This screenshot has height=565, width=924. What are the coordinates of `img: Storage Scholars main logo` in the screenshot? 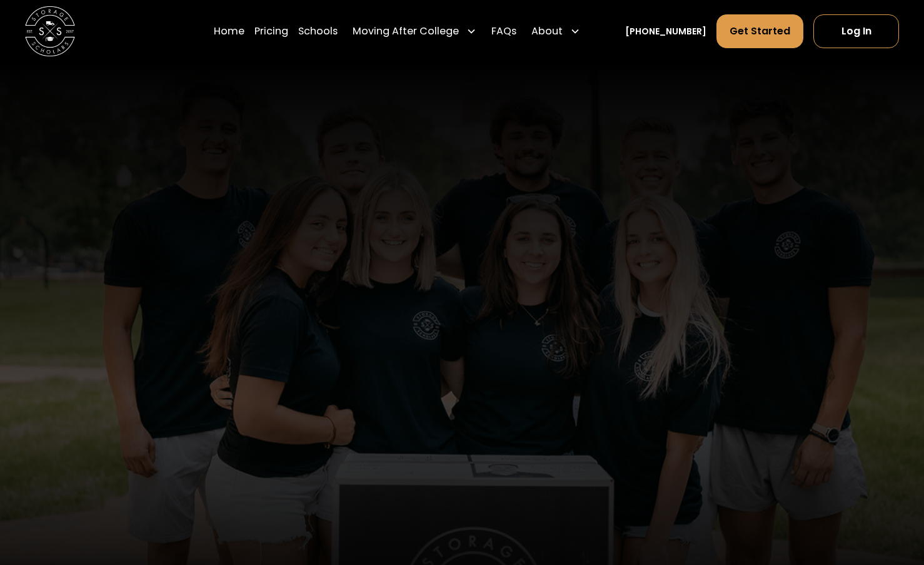 It's located at (50, 31).